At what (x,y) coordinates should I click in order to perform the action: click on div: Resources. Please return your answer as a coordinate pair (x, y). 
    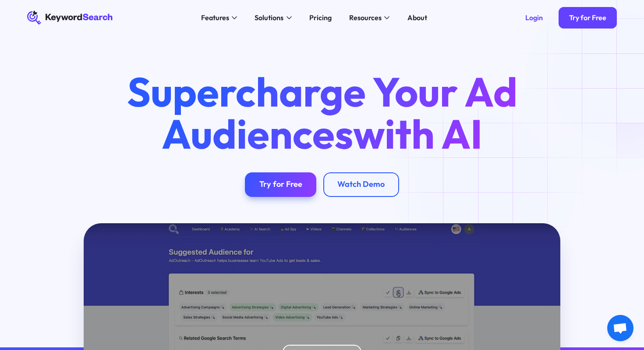
    Looking at the image, I should click on (365, 18).